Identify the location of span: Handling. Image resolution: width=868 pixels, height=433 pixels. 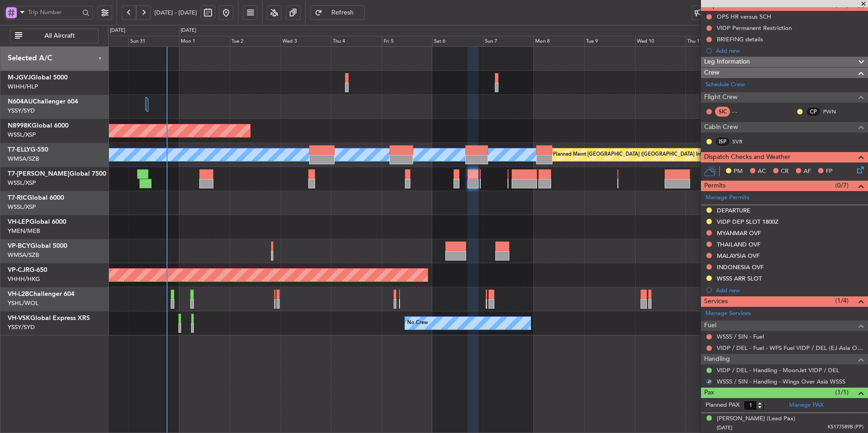
(716, 359).